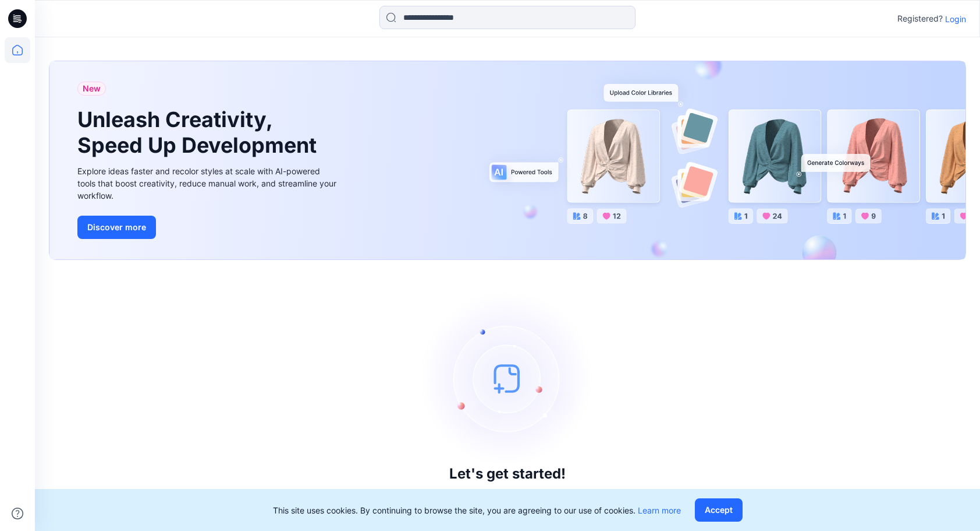 The image size is (980, 531). Describe the element at coordinates (508, 494) in the screenshot. I see `p: Click New to add a style or create a folder.` at that location.